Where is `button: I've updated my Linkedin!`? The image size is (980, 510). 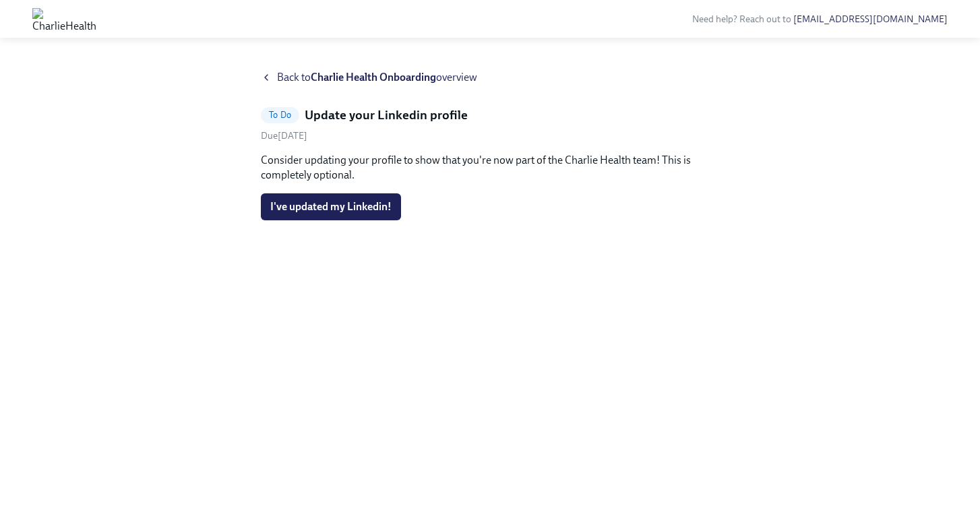
button: I've updated my Linkedin! is located at coordinates (331, 207).